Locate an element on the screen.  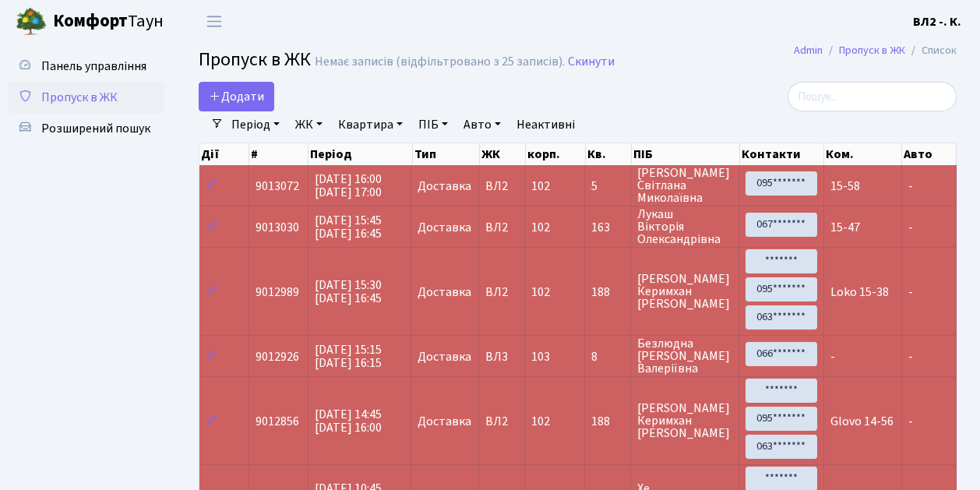
span: 9012989 is located at coordinates (277, 293).